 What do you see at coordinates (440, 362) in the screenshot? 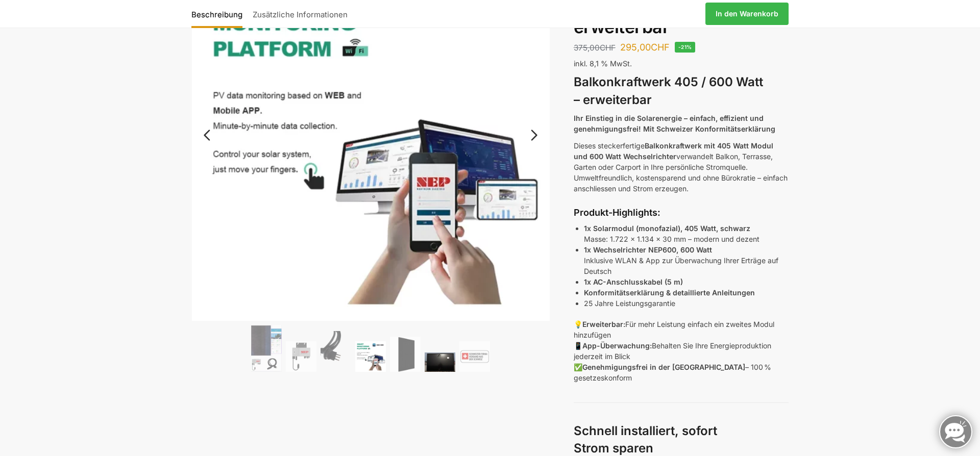
I see `img: Balkonkraftwerk 405/600 Watt erweiterbar – Bild 6` at bounding box center [440, 362].